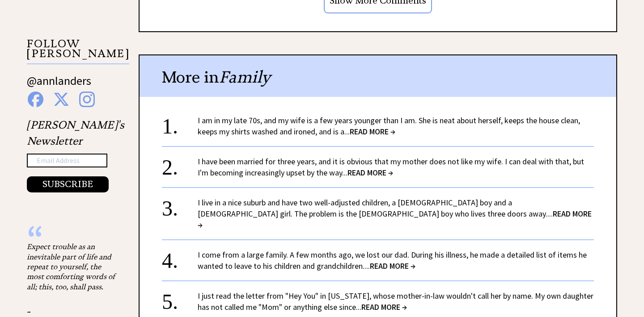 This screenshot has width=644, height=317. Describe the element at coordinates (86, 100) in the screenshot. I see `img: instagram%20blue.png` at that location.